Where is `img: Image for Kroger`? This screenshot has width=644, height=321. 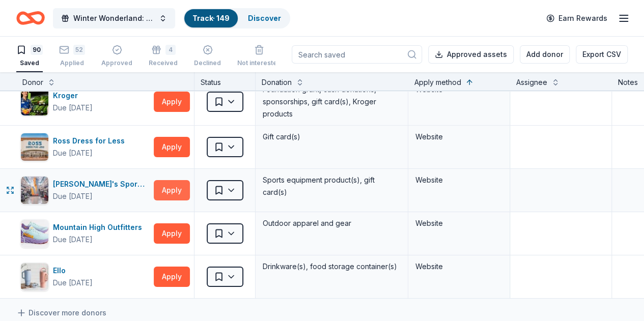
img: Image for Kroger is located at coordinates (34, 102).